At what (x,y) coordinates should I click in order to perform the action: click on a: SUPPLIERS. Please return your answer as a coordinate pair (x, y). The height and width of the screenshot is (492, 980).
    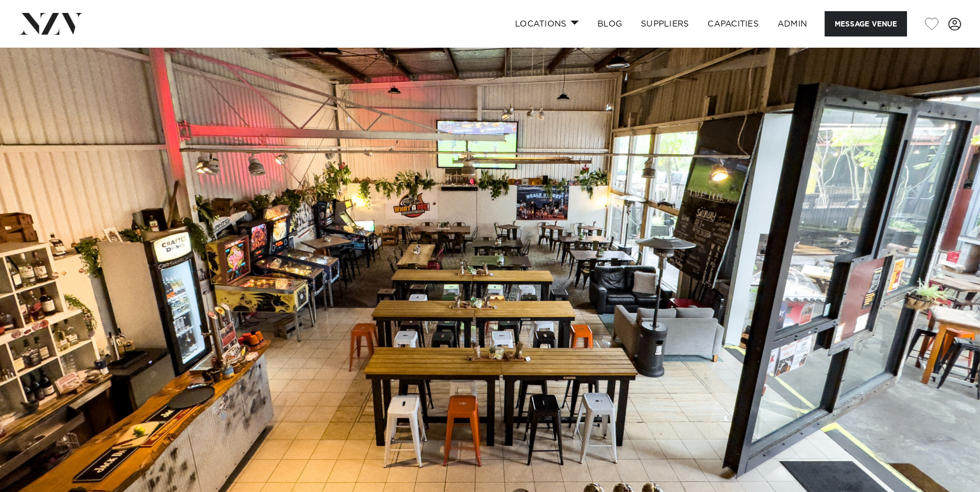
    Looking at the image, I should click on (664, 24).